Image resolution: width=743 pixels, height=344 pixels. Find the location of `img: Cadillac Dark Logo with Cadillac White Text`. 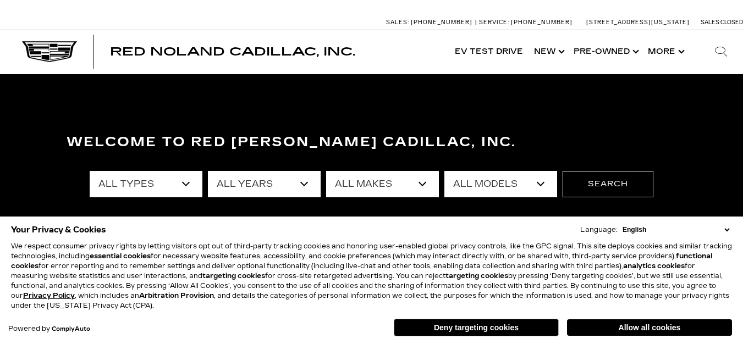

img: Cadillac Dark Logo with Cadillac White Text is located at coordinates (49, 52).